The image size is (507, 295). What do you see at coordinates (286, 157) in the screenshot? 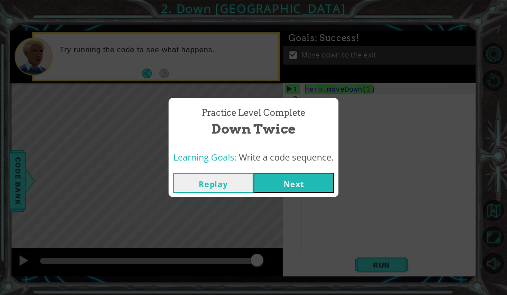
I see `span: Write a code sequence.` at bounding box center [286, 157].